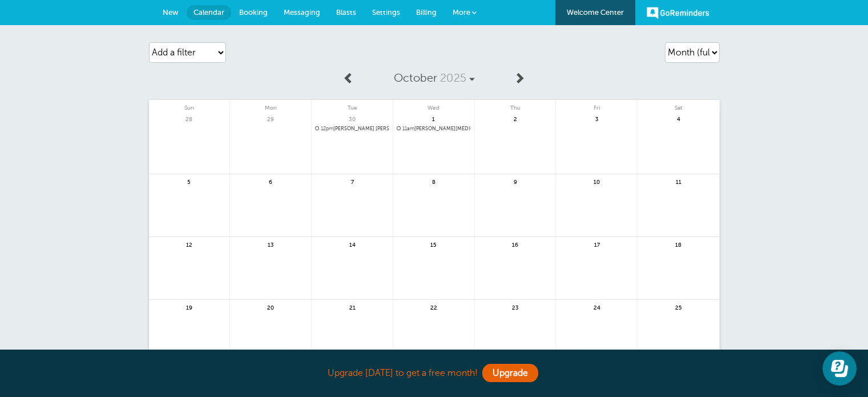 Image resolution: width=868 pixels, height=397 pixels. Describe the element at coordinates (597, 244) in the screenshot. I see `span: 17` at that location.